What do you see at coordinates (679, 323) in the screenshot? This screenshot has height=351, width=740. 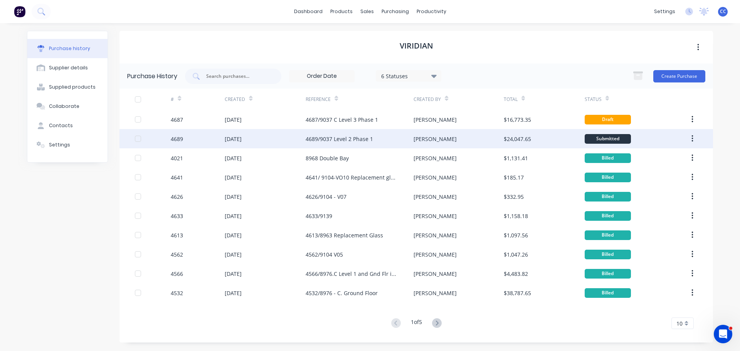 I see `span: 10` at bounding box center [679, 323].